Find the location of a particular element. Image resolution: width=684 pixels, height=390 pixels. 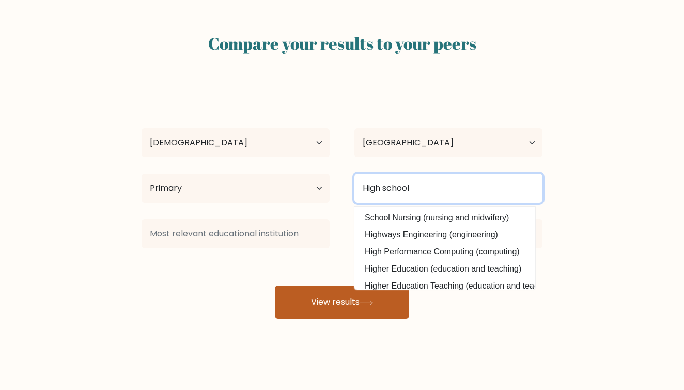

h2: Compare your results to your peers is located at coordinates (342, 43).